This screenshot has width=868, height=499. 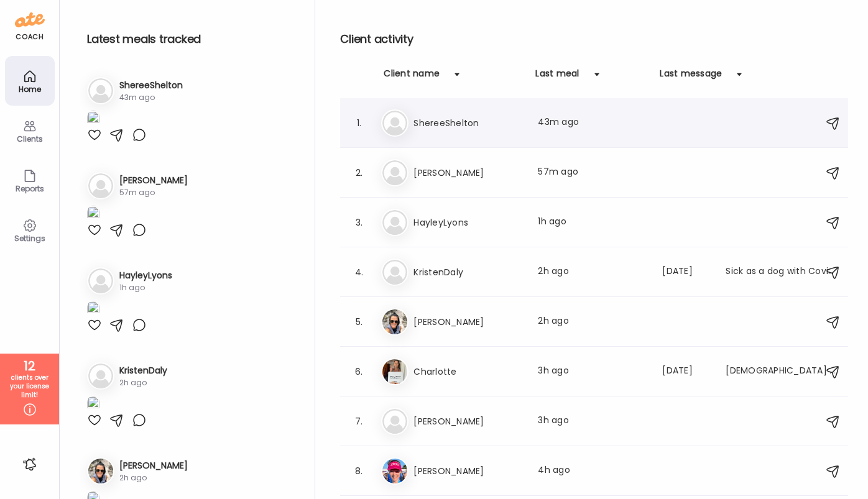 What do you see at coordinates (690, 77) in the screenshot?
I see `div: Last message` at bounding box center [690, 77].